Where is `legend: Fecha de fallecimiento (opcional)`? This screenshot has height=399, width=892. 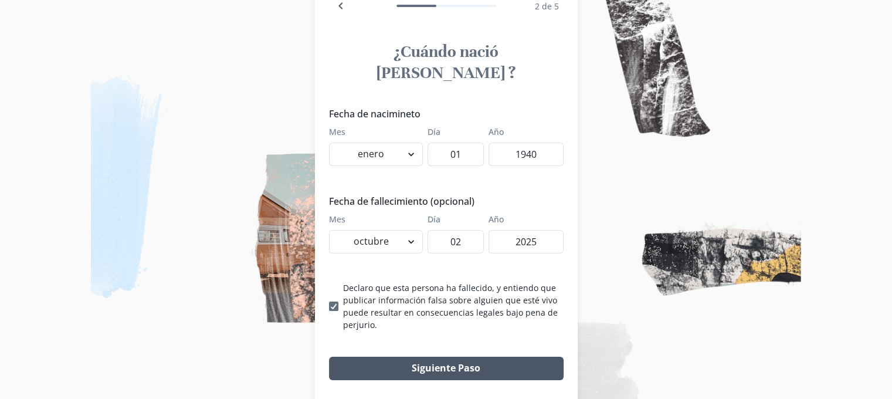
legend: Fecha de fallecimiento (opcional) is located at coordinates (443, 201).